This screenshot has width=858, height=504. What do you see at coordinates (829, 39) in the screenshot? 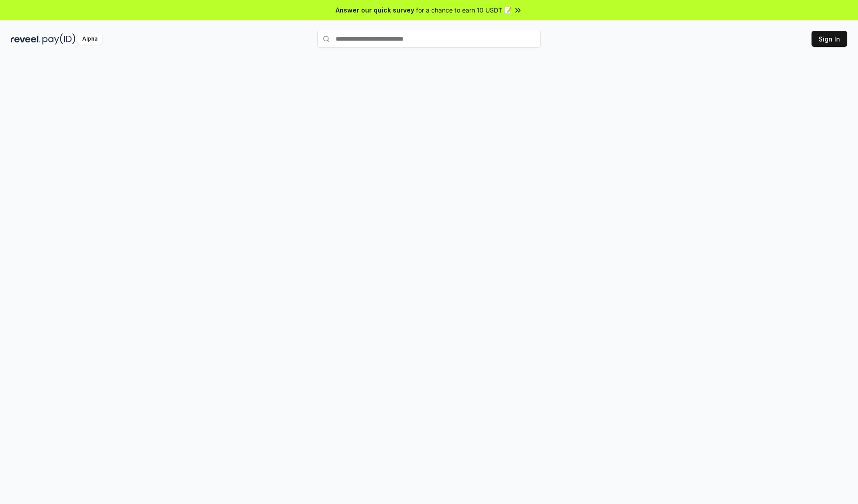
I see `button: Sign In` at bounding box center [829, 39].